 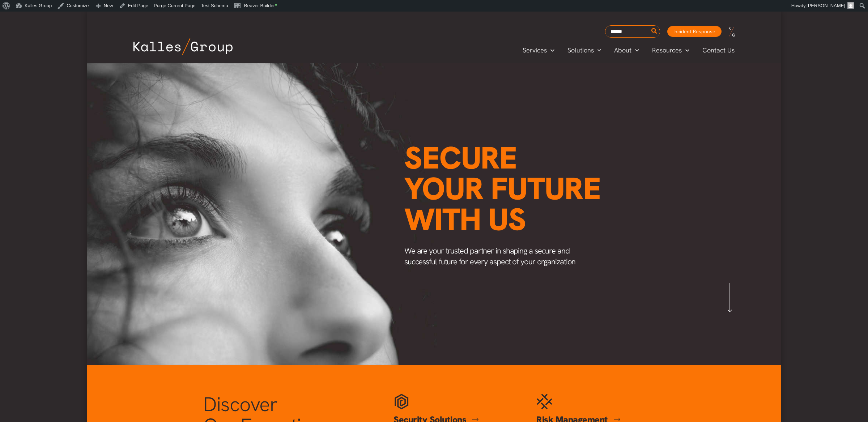 I want to click on a: SolutionsMenu Toggle, so click(x=584, y=50).